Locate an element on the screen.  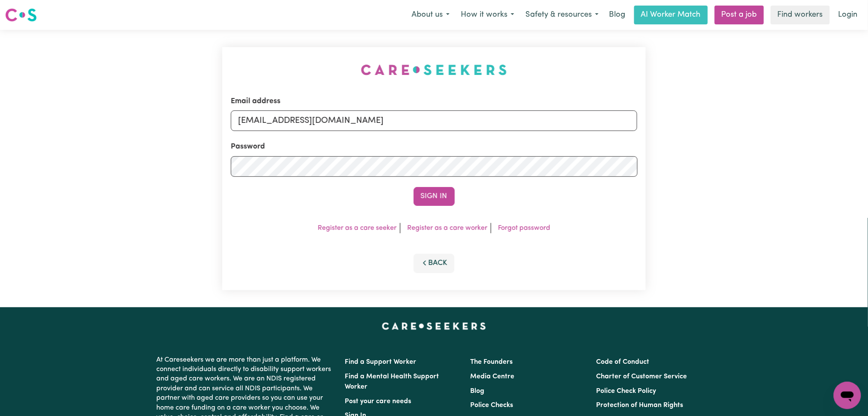
input: Email address is located at coordinates (434, 120).